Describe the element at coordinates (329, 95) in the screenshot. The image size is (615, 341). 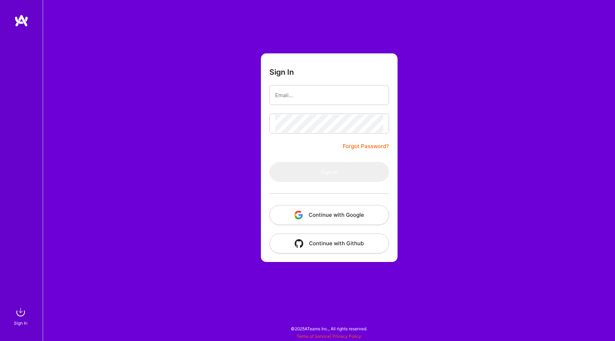
I see `input: Email...` at that location.